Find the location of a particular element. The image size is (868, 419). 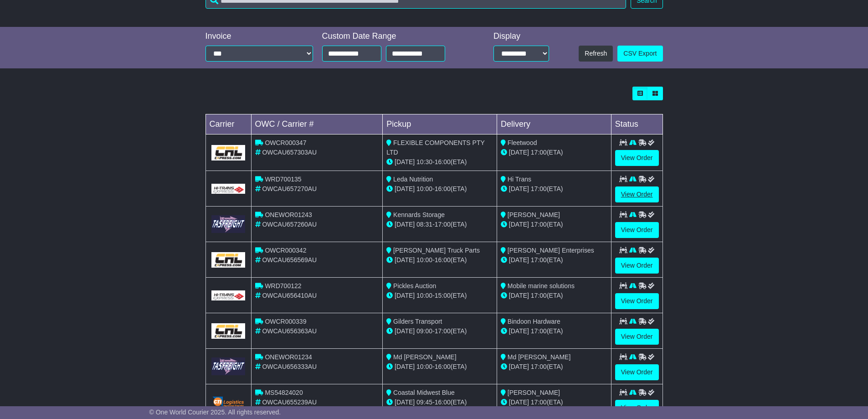

td: Pickup is located at coordinates (439, 124).